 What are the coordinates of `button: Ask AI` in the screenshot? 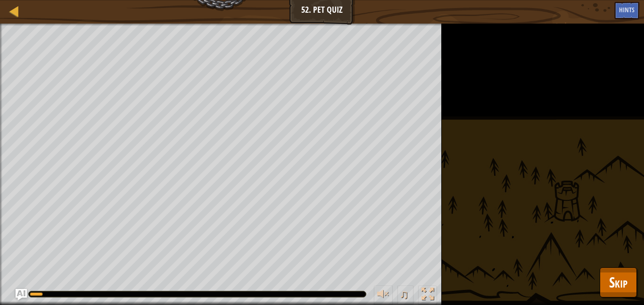 It's located at (21, 295).